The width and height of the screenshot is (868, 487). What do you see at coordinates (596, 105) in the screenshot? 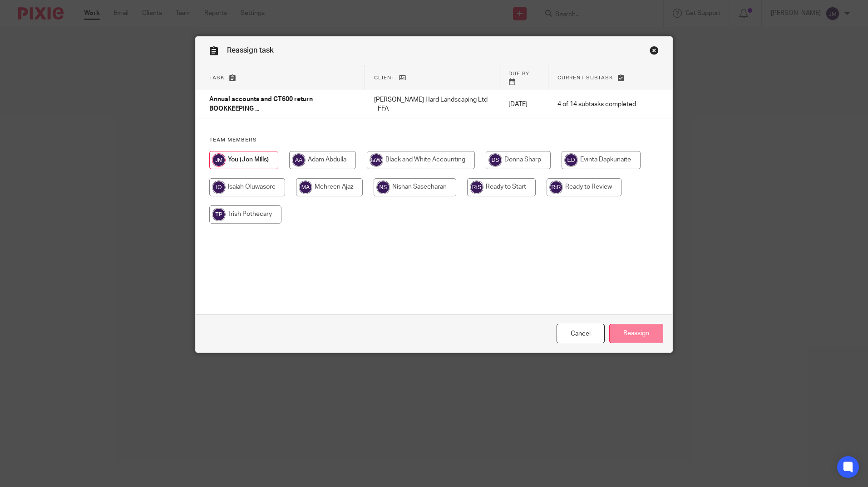
I see `td: 4 of 14 subtasks completed` at bounding box center [596, 105].